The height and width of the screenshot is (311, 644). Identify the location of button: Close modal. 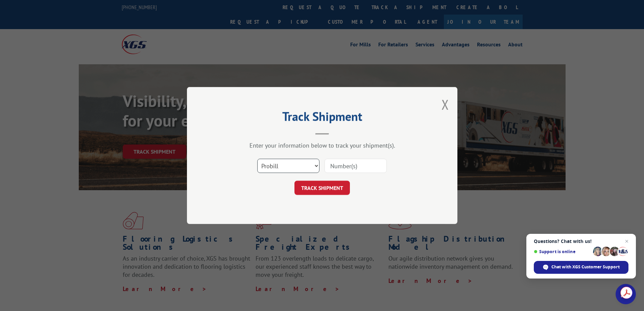
(445, 104).